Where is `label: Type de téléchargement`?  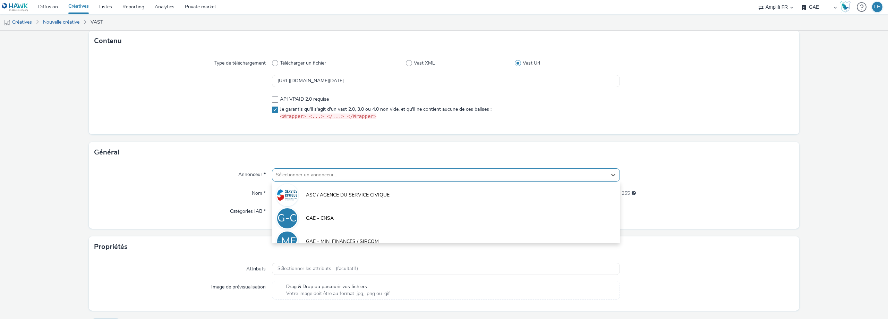
label: Type de téléchargement is located at coordinates (240, 62).